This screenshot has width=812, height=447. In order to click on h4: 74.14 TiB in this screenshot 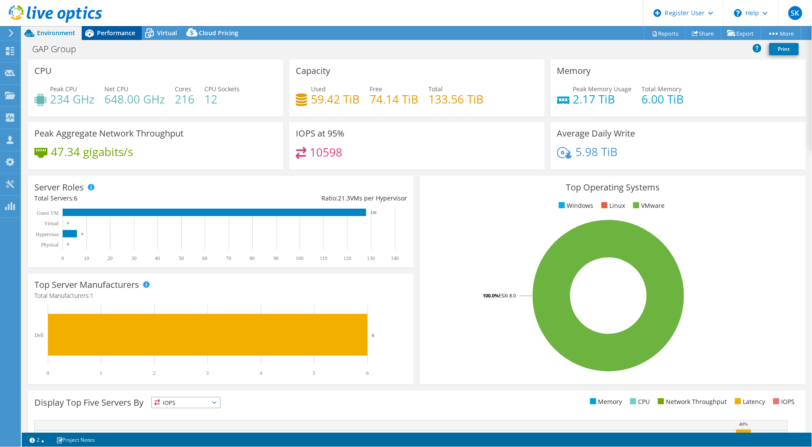, I will do `click(394, 99)`.